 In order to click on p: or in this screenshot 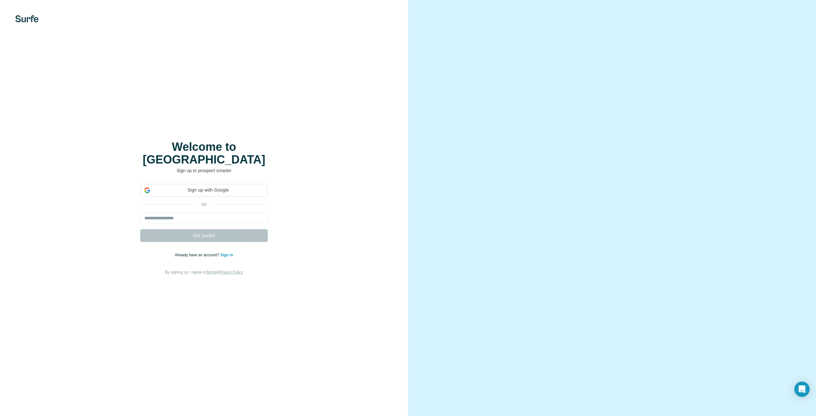, I will do `click(204, 205)`.